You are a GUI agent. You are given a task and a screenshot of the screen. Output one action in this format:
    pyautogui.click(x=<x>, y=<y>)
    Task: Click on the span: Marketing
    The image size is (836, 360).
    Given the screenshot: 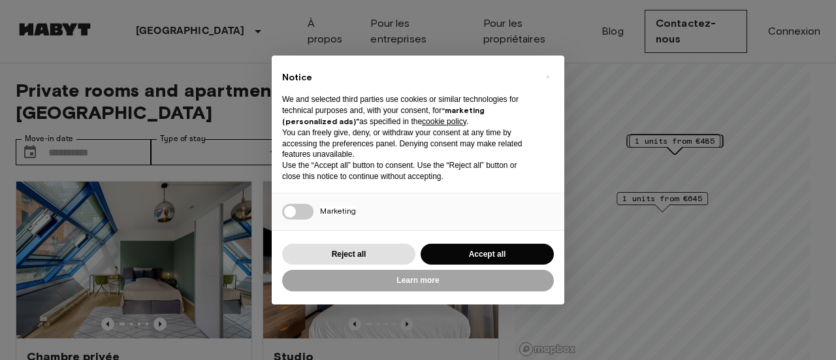 What is the action you would take?
    pyautogui.click(x=338, y=210)
    